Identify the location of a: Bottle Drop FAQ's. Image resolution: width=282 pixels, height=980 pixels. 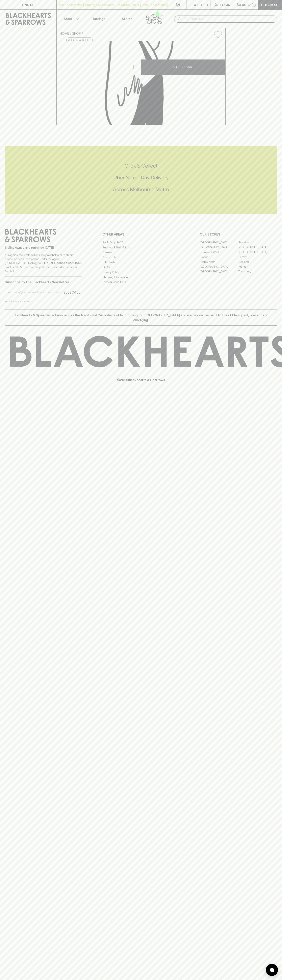
(141, 242).